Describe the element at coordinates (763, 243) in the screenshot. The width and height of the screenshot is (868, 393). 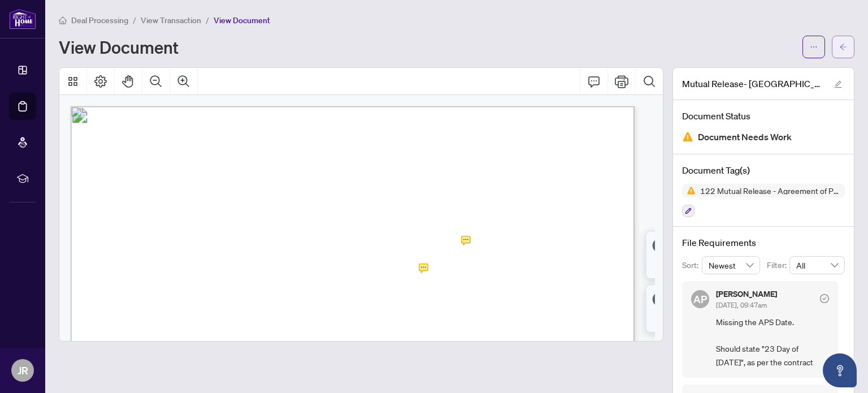
I see `h4: File Requirements` at that location.